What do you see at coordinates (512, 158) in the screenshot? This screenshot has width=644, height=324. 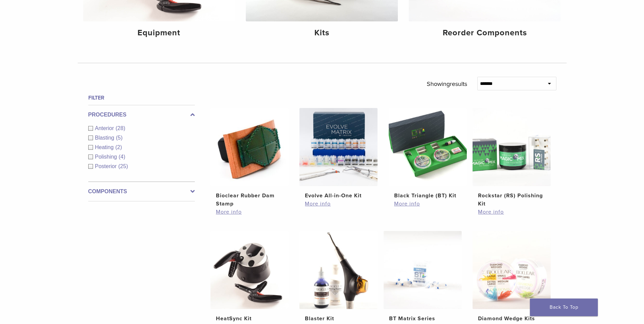 I see `a: Rockstar (RS) Polishing KitRockstar (RS) Polishing Kit` at bounding box center [512, 158].